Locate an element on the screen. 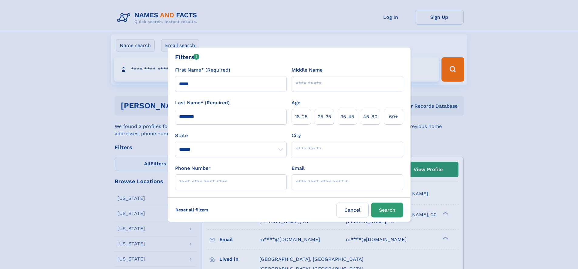 This screenshot has height=269, width=578. label: Email is located at coordinates (298, 168).